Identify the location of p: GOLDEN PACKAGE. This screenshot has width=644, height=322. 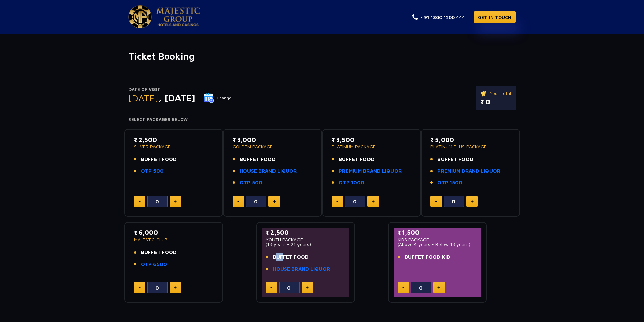
(273, 147).